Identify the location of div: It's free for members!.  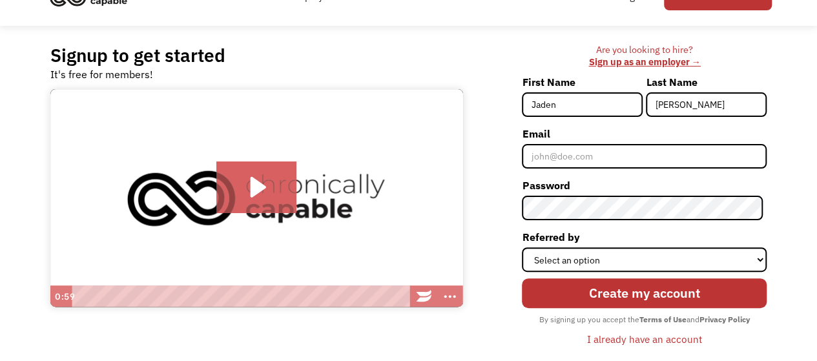
(101, 74).